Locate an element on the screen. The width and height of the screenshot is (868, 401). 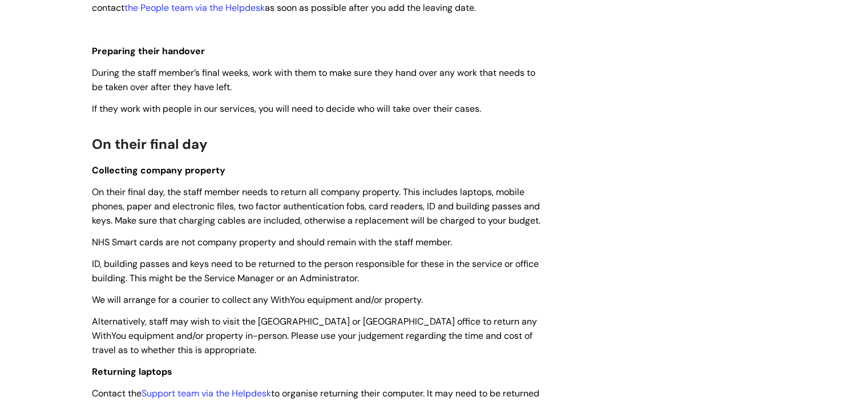
span: Returning laptops is located at coordinates (132, 372).